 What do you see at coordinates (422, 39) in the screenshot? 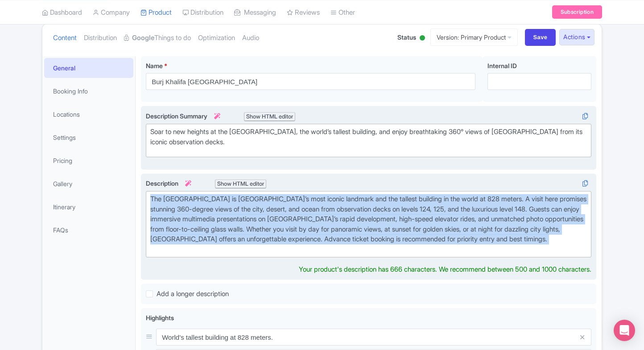
I see `div: Active` at bounding box center [422, 39].